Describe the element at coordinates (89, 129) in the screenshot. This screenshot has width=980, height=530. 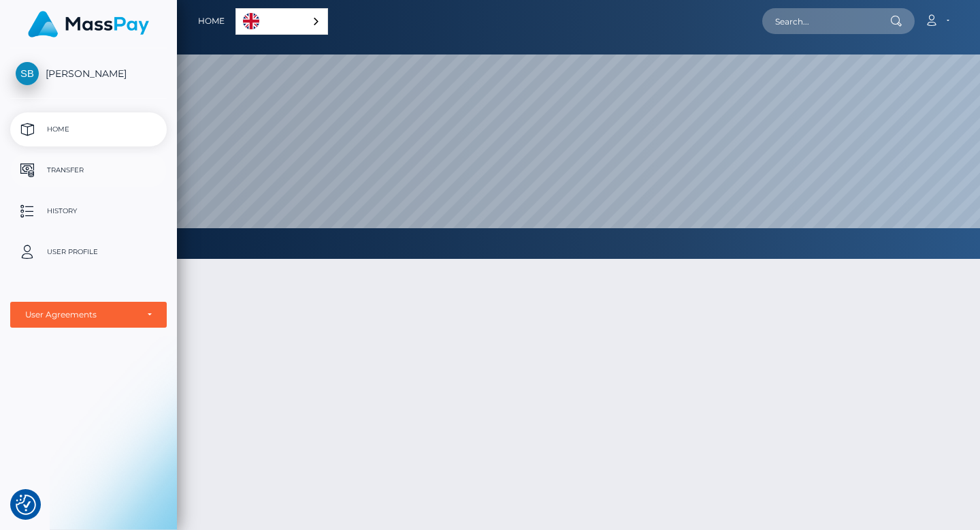
I see `p: Home` at that location.